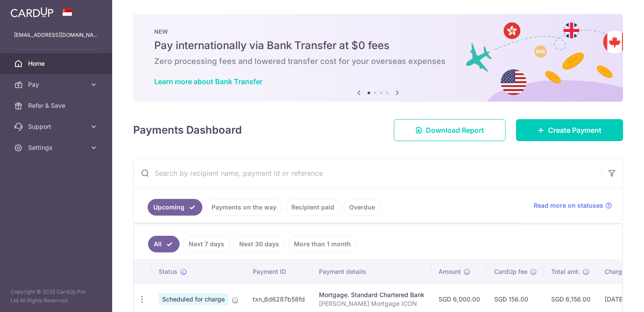  I want to click on span: Amount, so click(450, 271).